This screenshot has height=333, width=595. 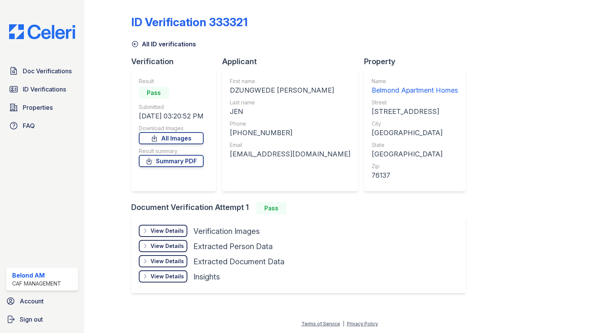 What do you see at coordinates (42, 126) in the screenshot?
I see `a: FAQ` at bounding box center [42, 126].